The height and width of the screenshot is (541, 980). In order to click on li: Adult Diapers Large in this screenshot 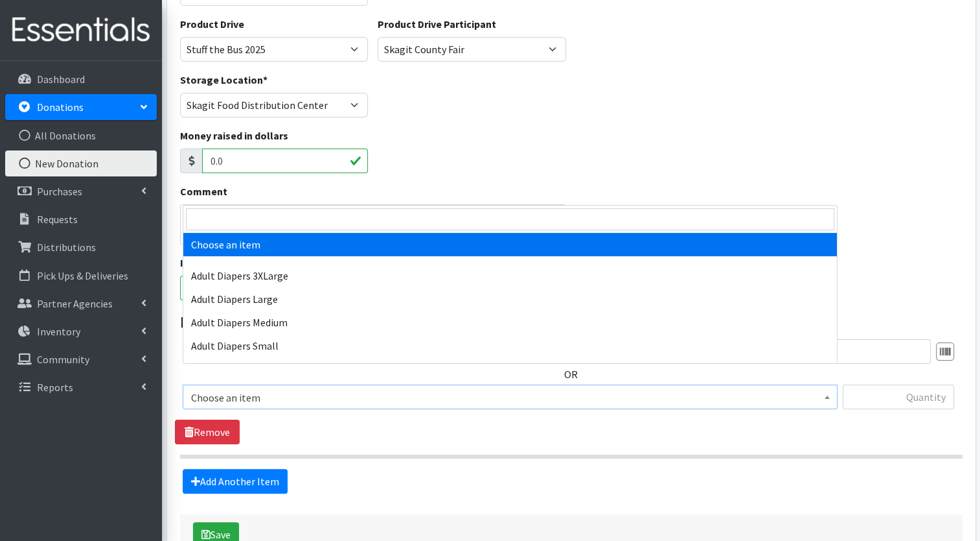, I will do `click(510, 298)`.